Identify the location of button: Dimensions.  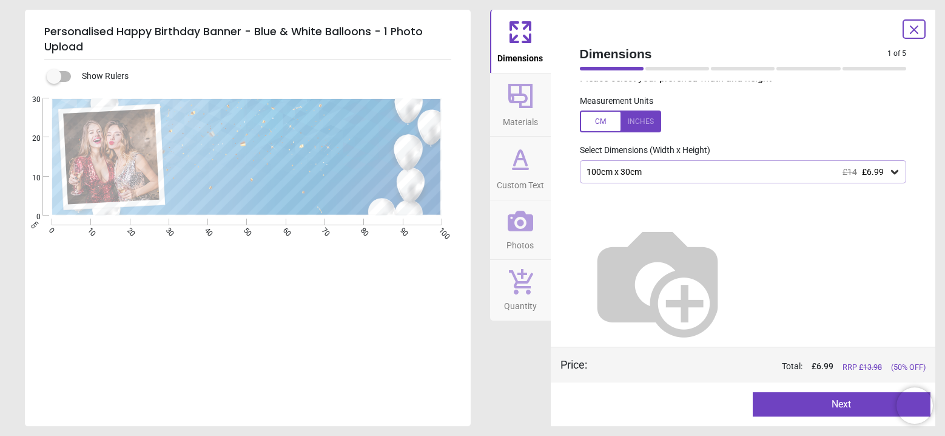
(521, 41).